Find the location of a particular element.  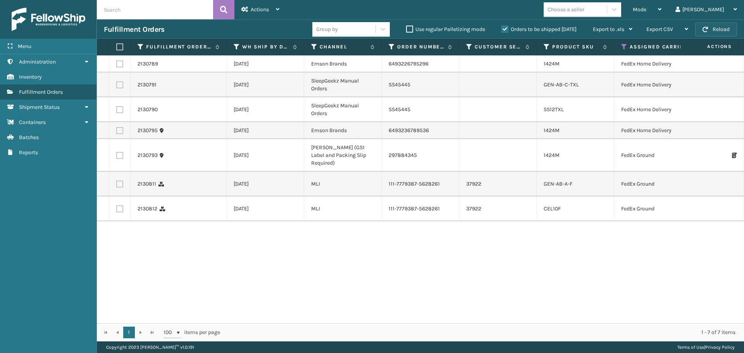

span: items per page is located at coordinates (192, 332).